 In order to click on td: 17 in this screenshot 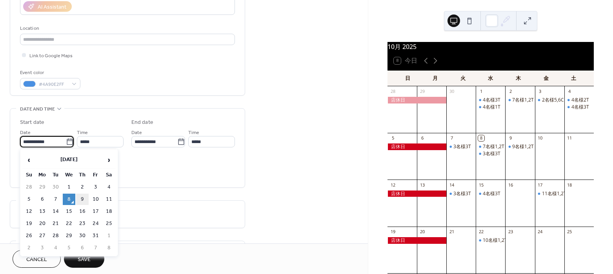, I will do `click(96, 211)`.